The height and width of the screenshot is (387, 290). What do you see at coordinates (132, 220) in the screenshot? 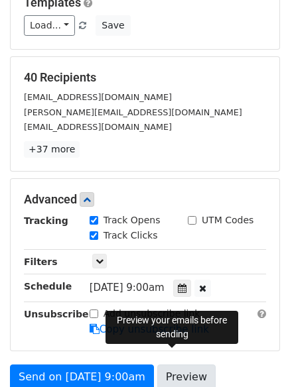
I see `label: Track Opens` at bounding box center [132, 220].